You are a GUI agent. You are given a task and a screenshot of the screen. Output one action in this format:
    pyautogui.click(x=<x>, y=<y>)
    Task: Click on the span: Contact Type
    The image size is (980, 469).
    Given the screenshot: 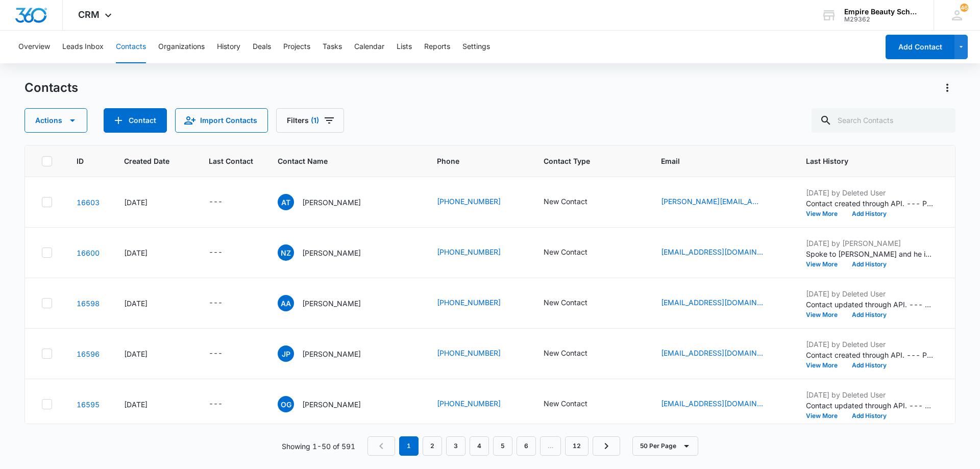 What is the action you would take?
    pyautogui.click(x=583, y=161)
    